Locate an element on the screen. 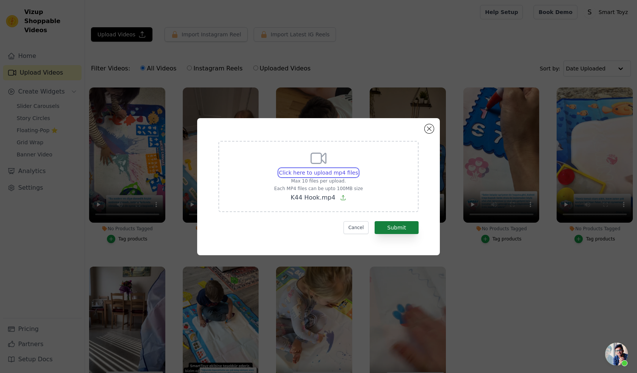 The width and height of the screenshot is (637, 373). button: Cancel is located at coordinates (356, 228).